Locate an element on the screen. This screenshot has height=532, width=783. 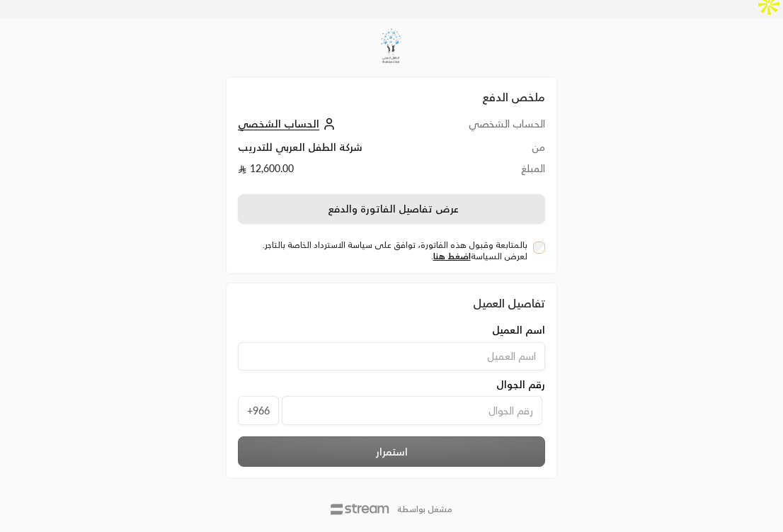
span: اسم العميل is located at coordinates (518, 330).